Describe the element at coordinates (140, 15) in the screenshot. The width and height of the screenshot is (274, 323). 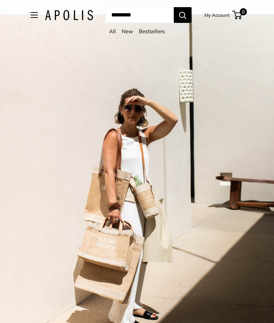
I see `input: Search...` at that location.